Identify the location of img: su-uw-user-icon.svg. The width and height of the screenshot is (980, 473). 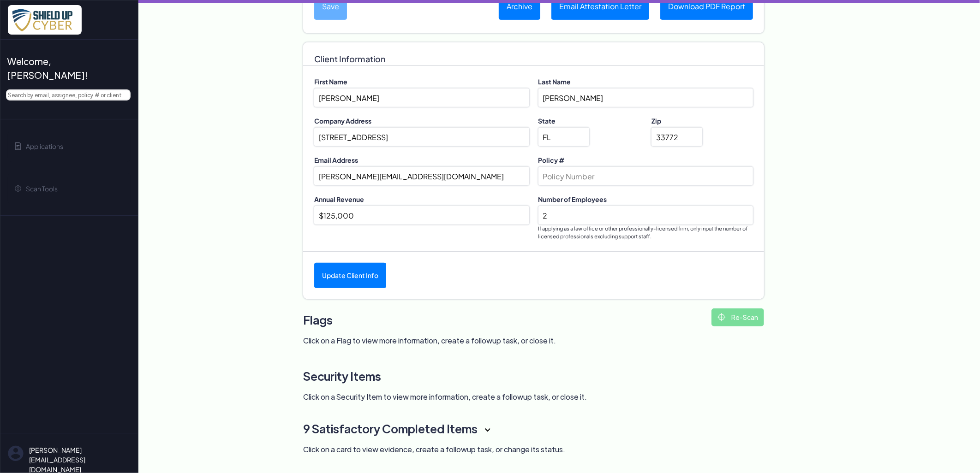
(16, 453).